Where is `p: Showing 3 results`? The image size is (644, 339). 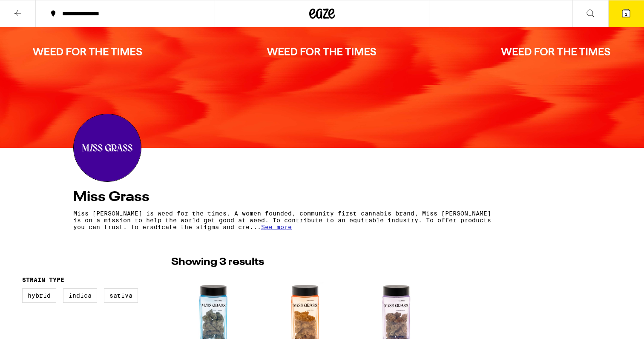 p: Showing 3 results is located at coordinates (218, 263).